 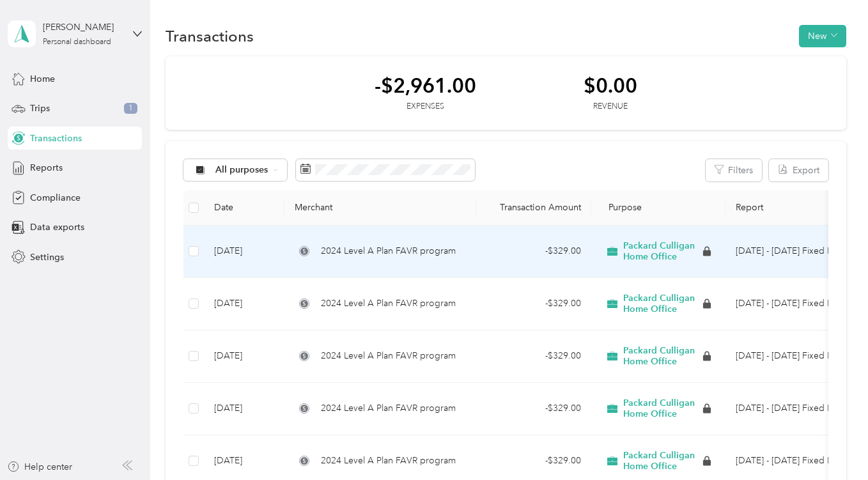 What do you see at coordinates (734, 170) in the screenshot?
I see `button: Filters` at bounding box center [734, 170].